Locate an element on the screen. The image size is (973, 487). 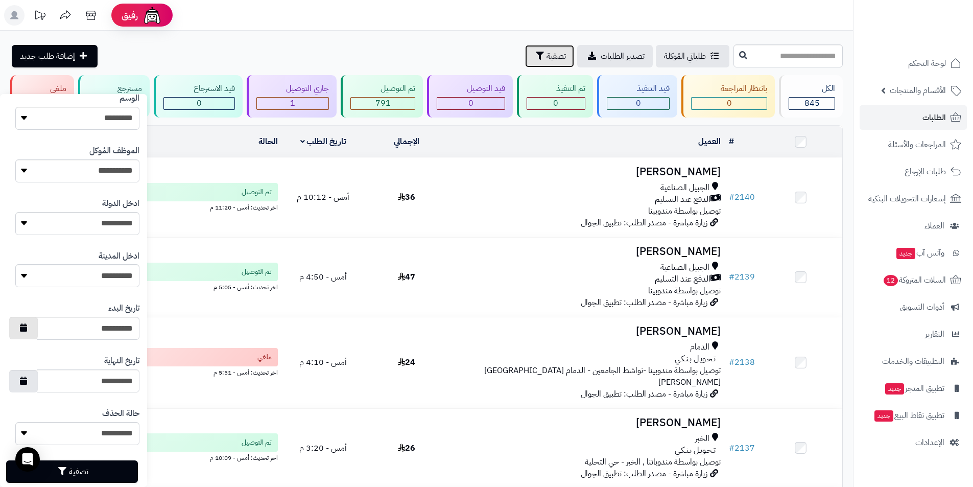
span: تطبيق المتجر is located at coordinates (914, 388).